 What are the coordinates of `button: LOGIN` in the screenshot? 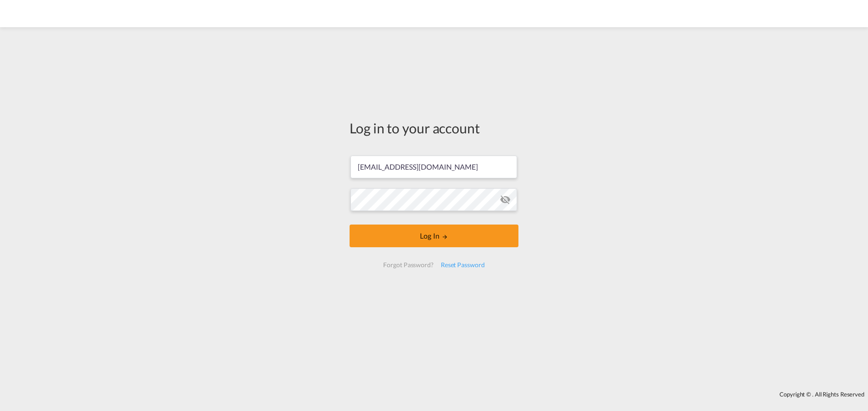 It's located at (434, 236).